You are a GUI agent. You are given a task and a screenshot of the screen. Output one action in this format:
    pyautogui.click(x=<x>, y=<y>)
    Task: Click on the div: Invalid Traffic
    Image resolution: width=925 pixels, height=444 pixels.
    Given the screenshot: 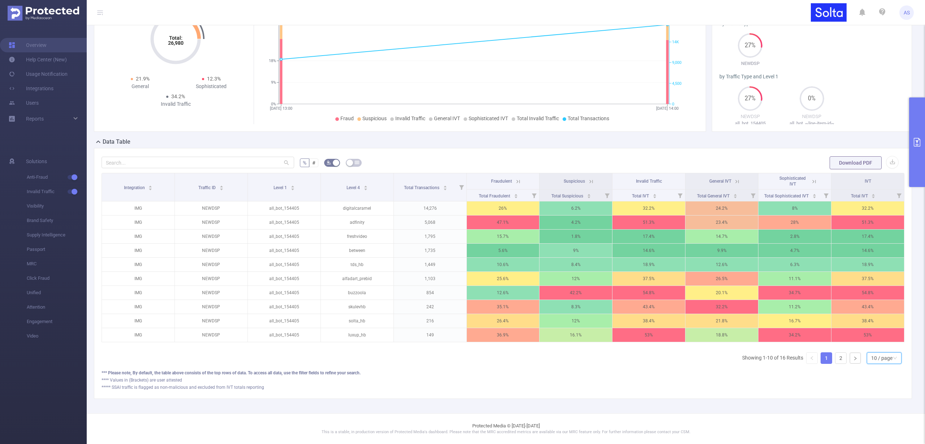 What is the action you would take?
    pyautogui.click(x=176, y=104)
    